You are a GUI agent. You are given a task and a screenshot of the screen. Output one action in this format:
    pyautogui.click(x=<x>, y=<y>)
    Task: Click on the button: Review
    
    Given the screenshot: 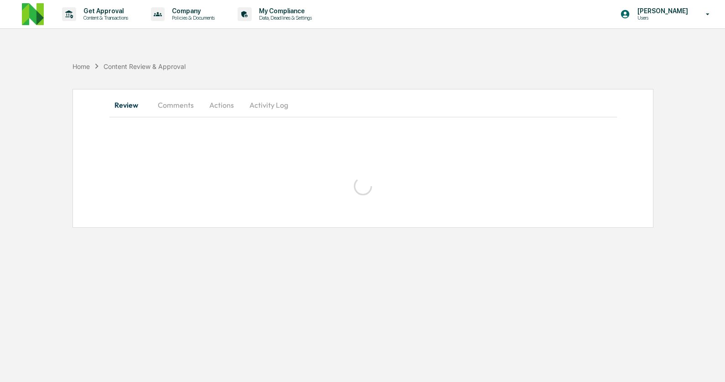 What is the action you would take?
    pyautogui.click(x=130, y=105)
    